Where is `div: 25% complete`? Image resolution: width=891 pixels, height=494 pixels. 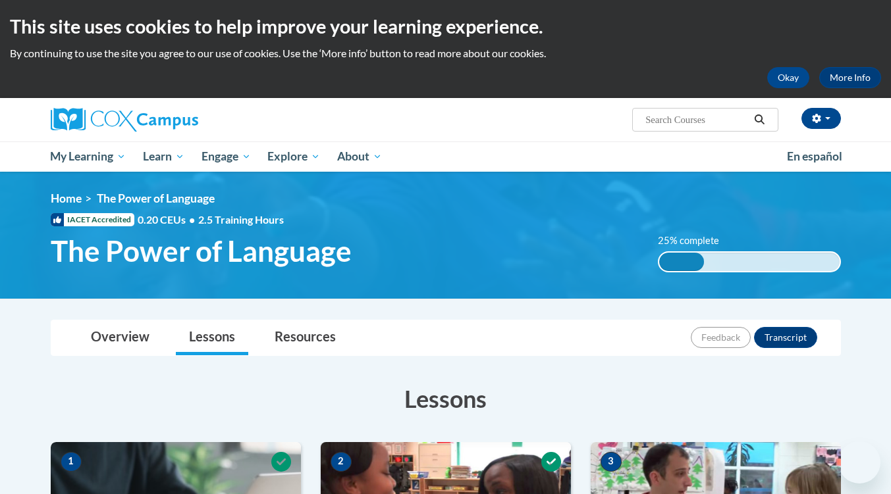 div: 25% complete is located at coordinates (681, 262).